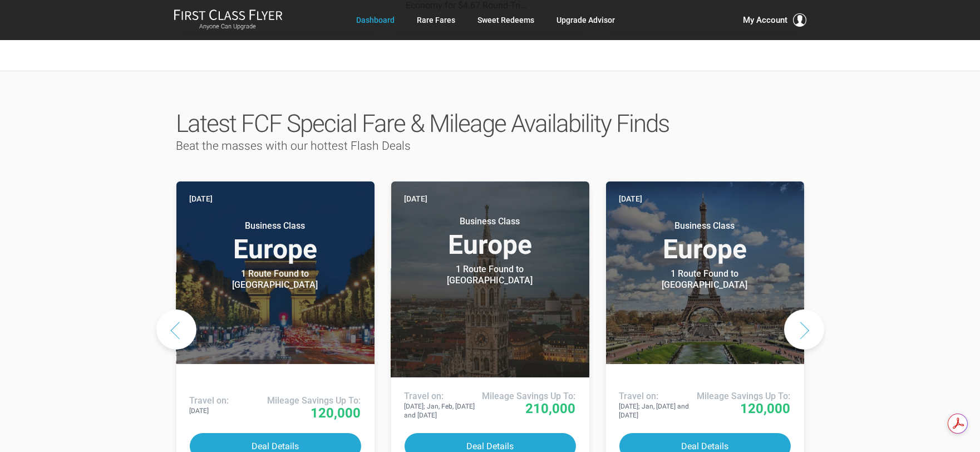  Describe the element at coordinates (507, 20) in the screenshot. I see `a: Sweet Redeems` at that location.